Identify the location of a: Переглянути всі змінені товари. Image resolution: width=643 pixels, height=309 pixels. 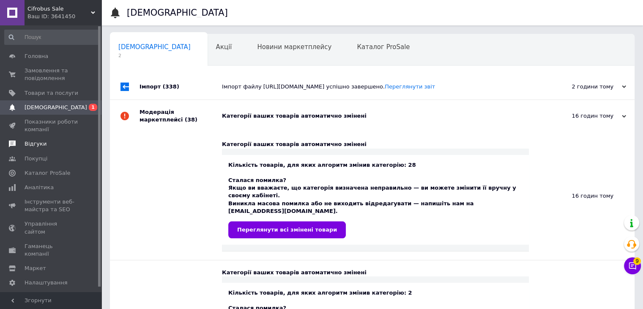
(287, 230).